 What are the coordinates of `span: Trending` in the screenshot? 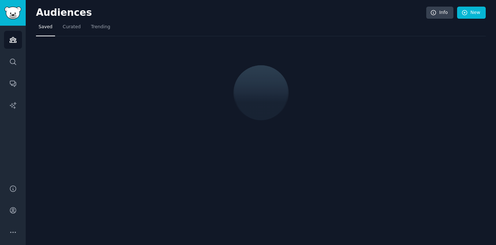 It's located at (101, 27).